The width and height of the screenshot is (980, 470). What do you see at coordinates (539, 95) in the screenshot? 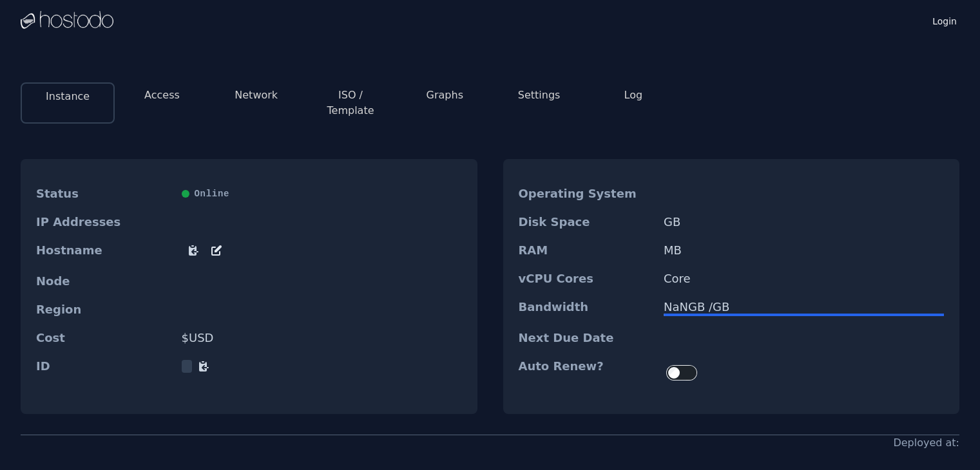
I see `button: Settings` at bounding box center [539, 95].